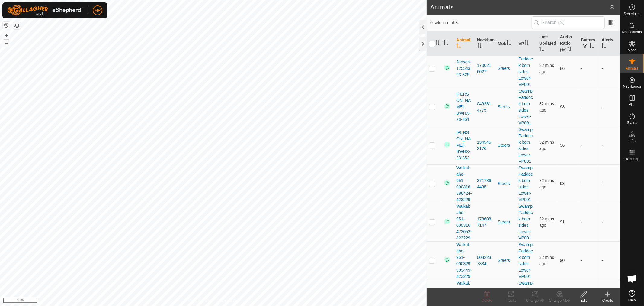  I want to click on div: 1345452176, so click(485, 145).